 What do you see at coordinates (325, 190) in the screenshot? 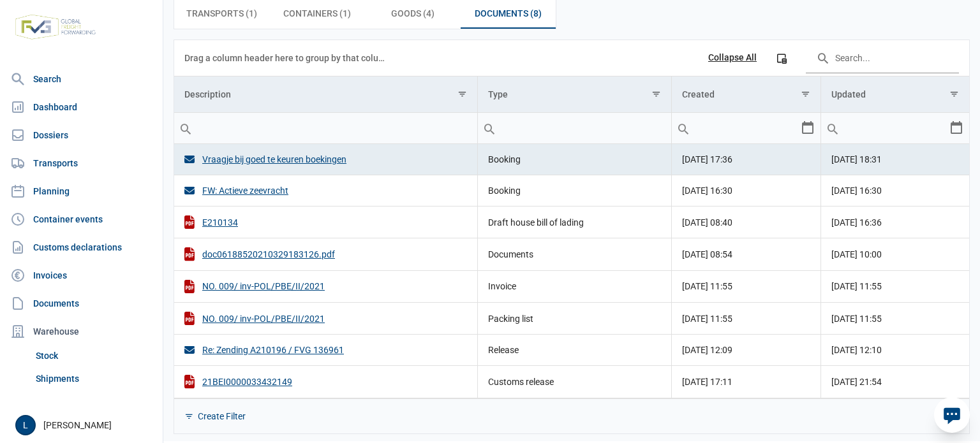
I see `div: FW: Actieve zeevracht` at bounding box center [325, 190].